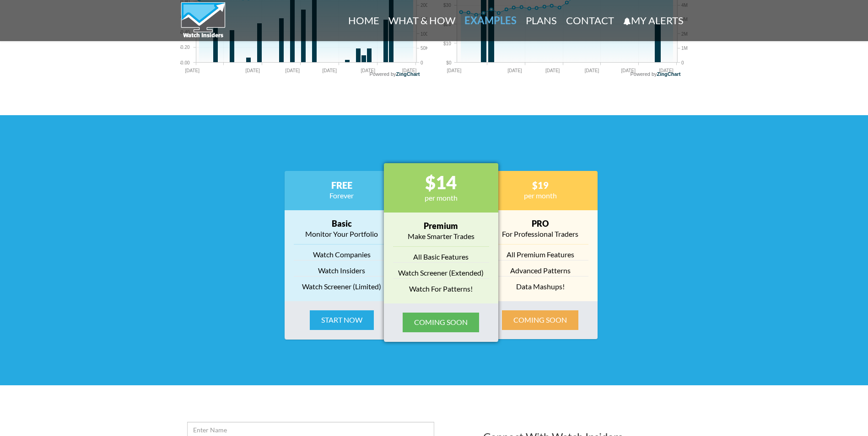 The width and height of the screenshot is (868, 436). Describe the element at coordinates (441, 237) in the screenshot. I see `p: Make Smarter Trades` at that location.